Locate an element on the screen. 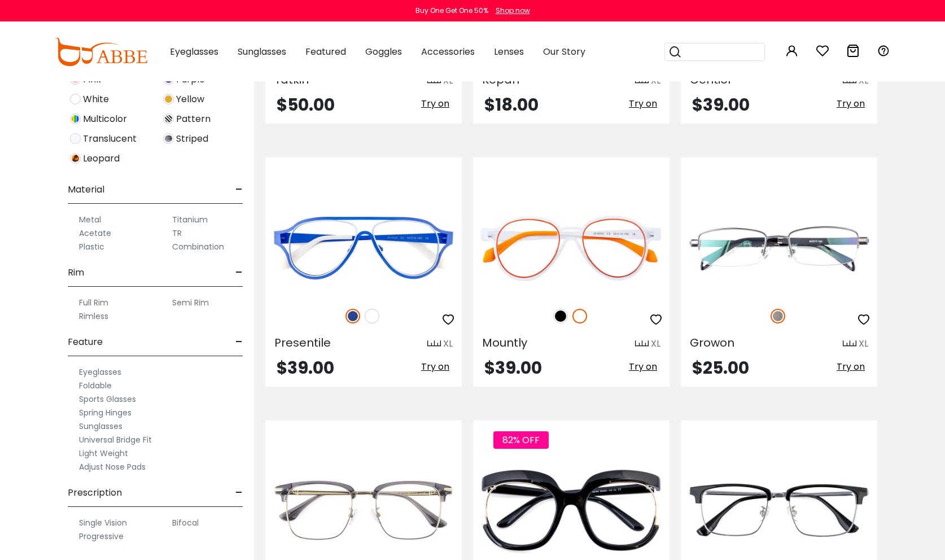 The width and height of the screenshot is (945, 560). span: Accessories is located at coordinates (447, 52).